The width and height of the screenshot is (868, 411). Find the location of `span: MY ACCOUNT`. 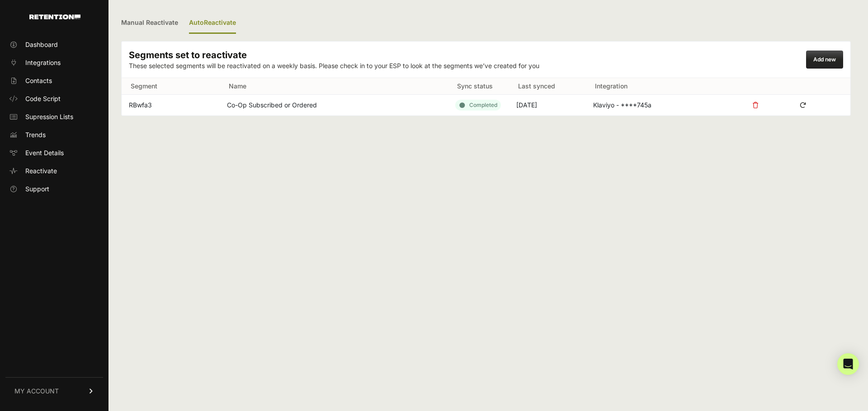

span: MY ACCOUNT is located at coordinates (37, 392).